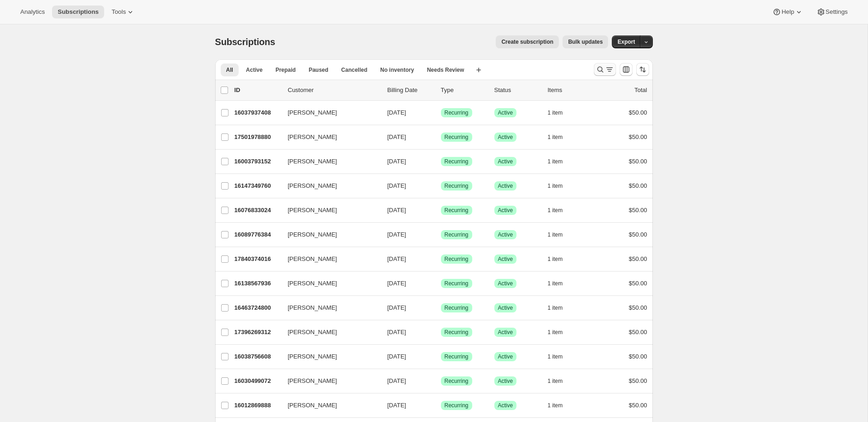 This screenshot has width=868, height=422. Describe the element at coordinates (479, 70) in the screenshot. I see `button: Create new view` at that location.